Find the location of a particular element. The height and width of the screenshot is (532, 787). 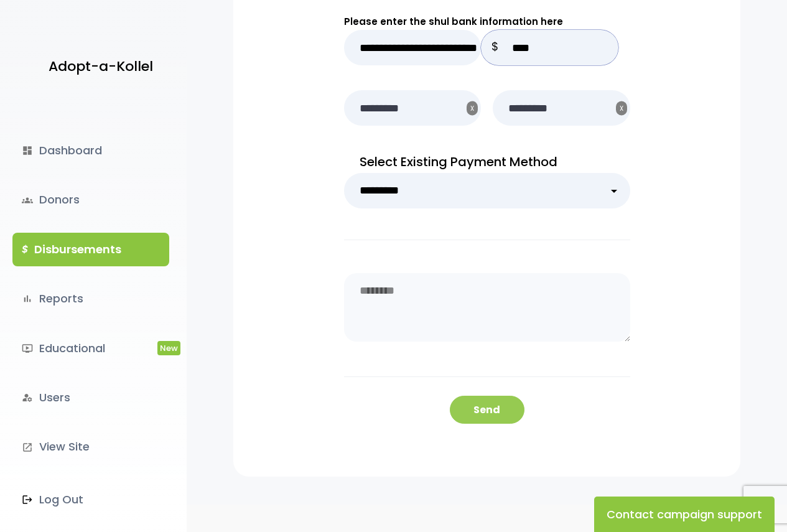

button: Contact campaign support is located at coordinates (685, 514).